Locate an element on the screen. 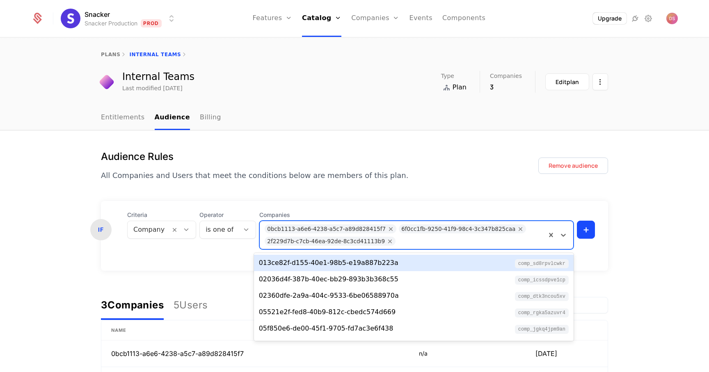 The height and width of the screenshot is (372, 709). span: comp_icSsdpve1cP is located at coordinates (542, 280).